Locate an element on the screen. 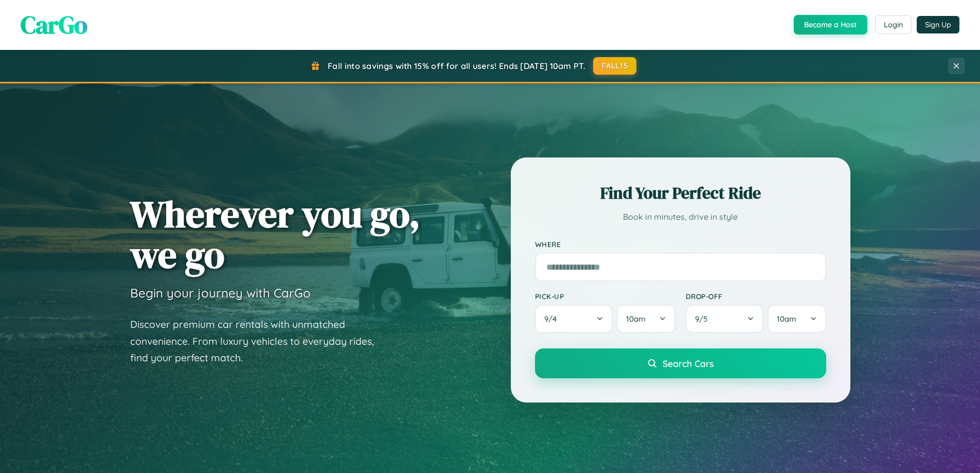  button: FALL15 is located at coordinates (615, 66).